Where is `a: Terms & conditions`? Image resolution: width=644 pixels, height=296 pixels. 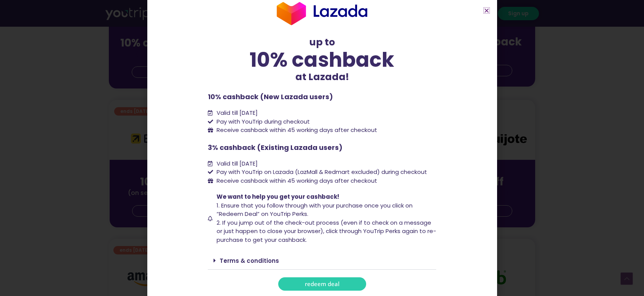 a: Terms & conditions is located at coordinates (249, 261).